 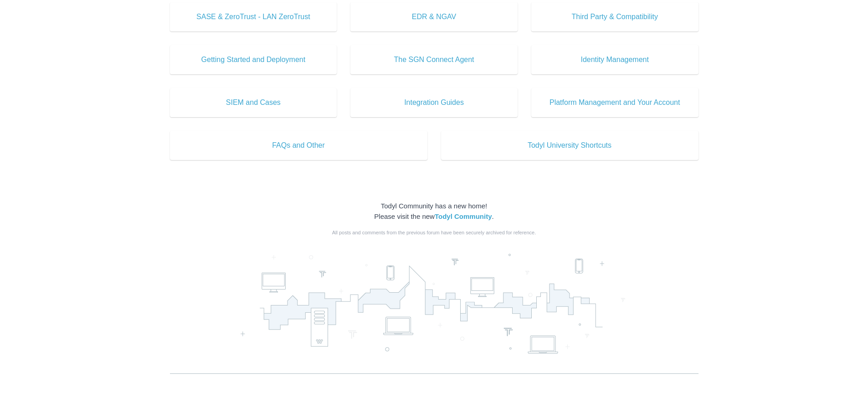 What do you see at coordinates (615, 102) in the screenshot?
I see `span: Platform Management and Your Account` at bounding box center [615, 102].